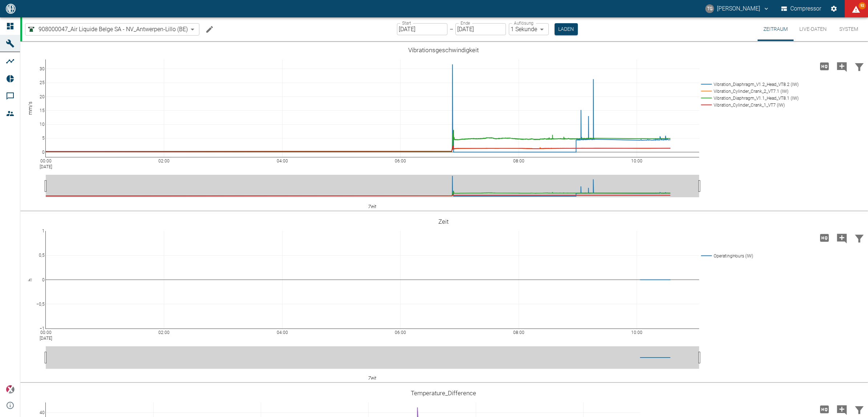 The width and height of the screenshot is (868, 417). Describe the element at coordinates (566, 29) in the screenshot. I see `button: Laden` at that location.